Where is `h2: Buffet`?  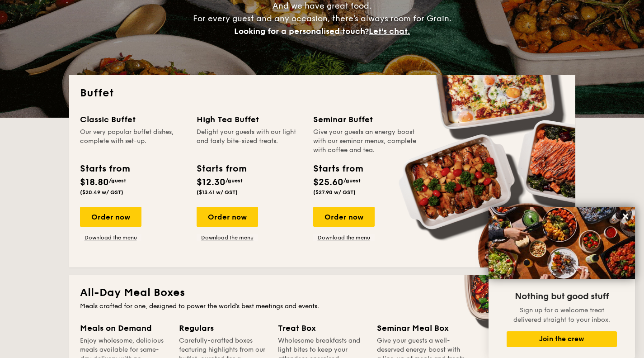
h2: Buffet is located at coordinates (322, 93).